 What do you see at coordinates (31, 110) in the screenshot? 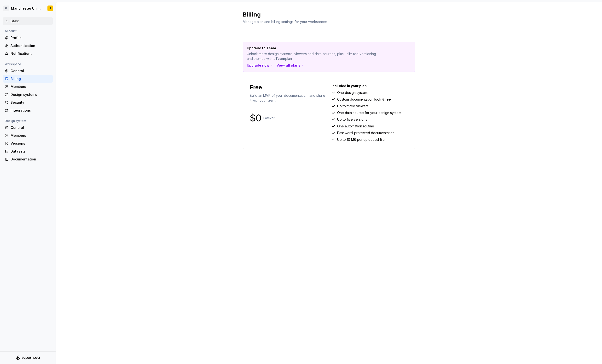
I see `div: Integrations` at bounding box center [31, 110].